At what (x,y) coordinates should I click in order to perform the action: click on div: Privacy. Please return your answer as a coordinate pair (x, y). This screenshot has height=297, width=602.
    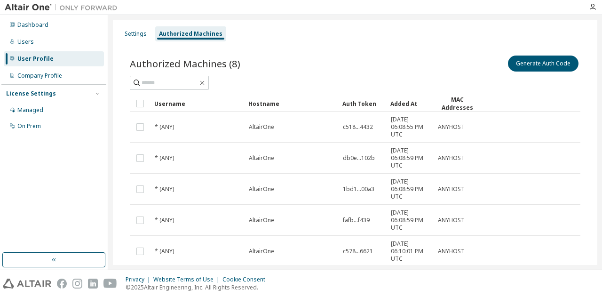
    Looking at the image, I should click on (139, 280).